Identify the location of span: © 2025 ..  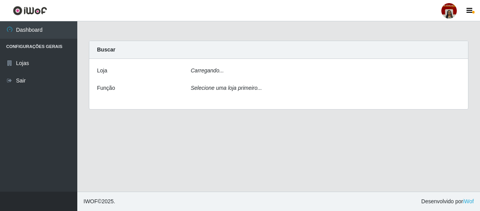
(99, 201).